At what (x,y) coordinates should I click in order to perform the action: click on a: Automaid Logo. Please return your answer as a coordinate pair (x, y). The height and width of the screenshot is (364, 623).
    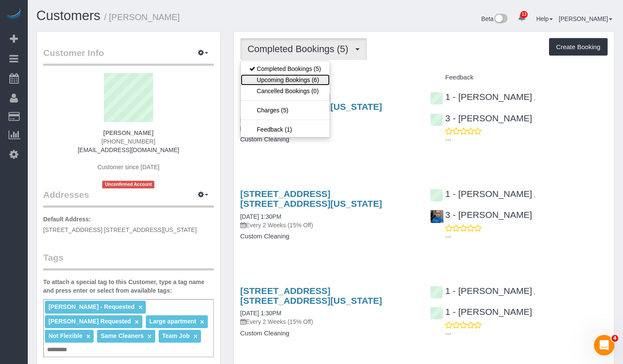
    Looking at the image, I should click on (13, 14).